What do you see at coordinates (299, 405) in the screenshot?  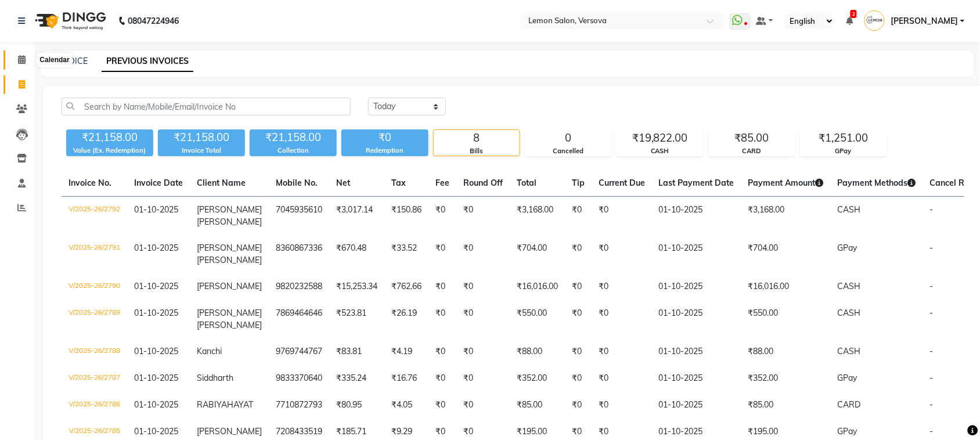 I see `td: 7710872793` at bounding box center [299, 405].